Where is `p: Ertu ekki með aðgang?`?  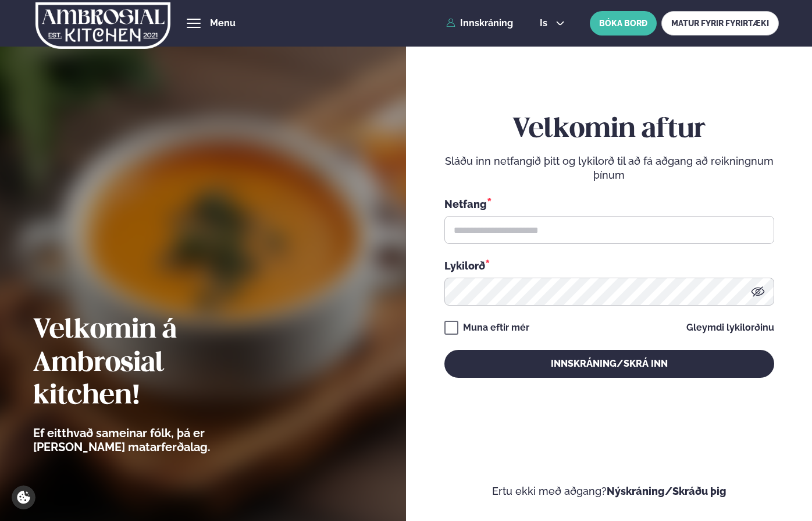 p: Ertu ekki með aðgang? is located at coordinates (609, 491).